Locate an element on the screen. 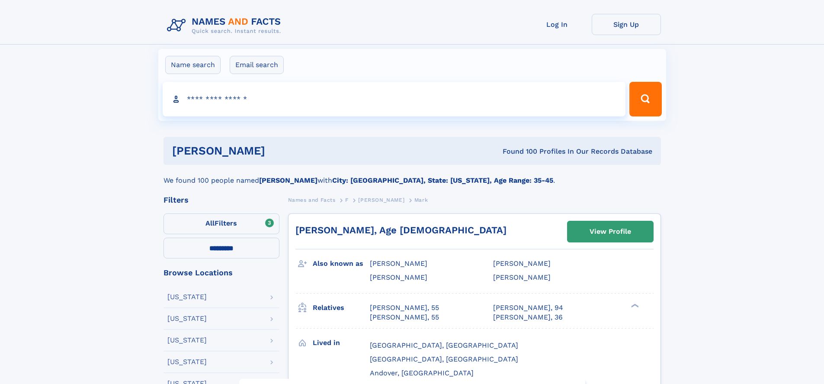 Image resolution: width=824 pixels, height=384 pixels. a: Log In is located at coordinates (557, 24).